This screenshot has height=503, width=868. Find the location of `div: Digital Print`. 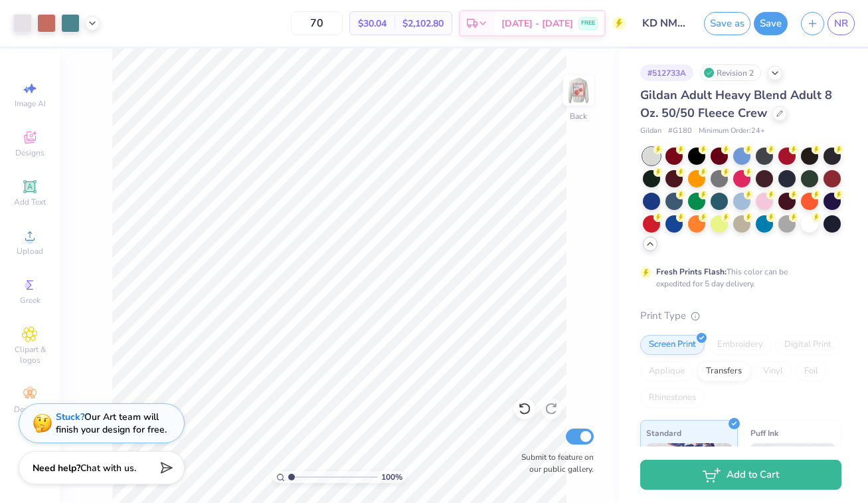

div: Digital Print is located at coordinates (808, 345).